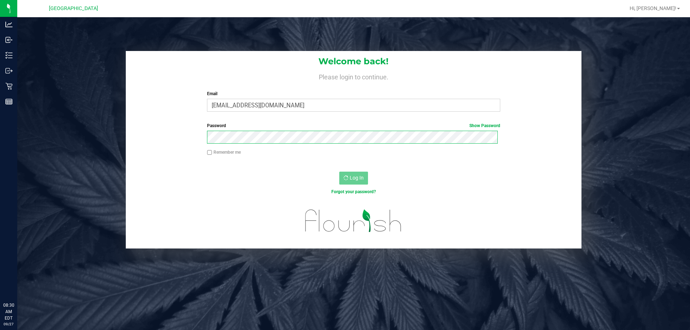 This screenshot has height=330, width=690. What do you see at coordinates (9, 24) in the screenshot?
I see `inline-svg: Analytics` at bounding box center [9, 24].